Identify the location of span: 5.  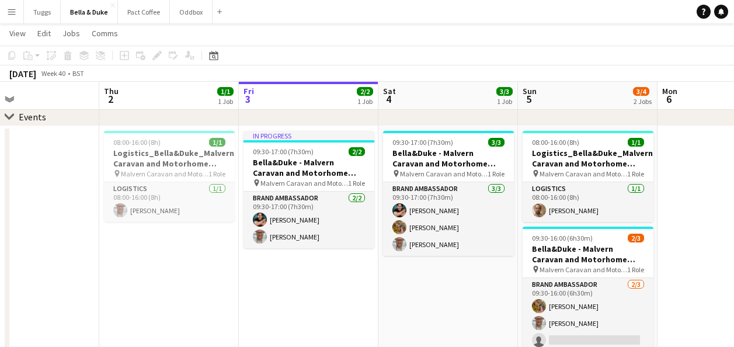
(528, 99).